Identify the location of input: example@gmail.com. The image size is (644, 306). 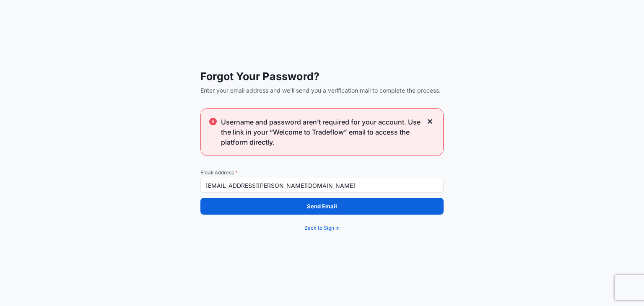
(322, 185).